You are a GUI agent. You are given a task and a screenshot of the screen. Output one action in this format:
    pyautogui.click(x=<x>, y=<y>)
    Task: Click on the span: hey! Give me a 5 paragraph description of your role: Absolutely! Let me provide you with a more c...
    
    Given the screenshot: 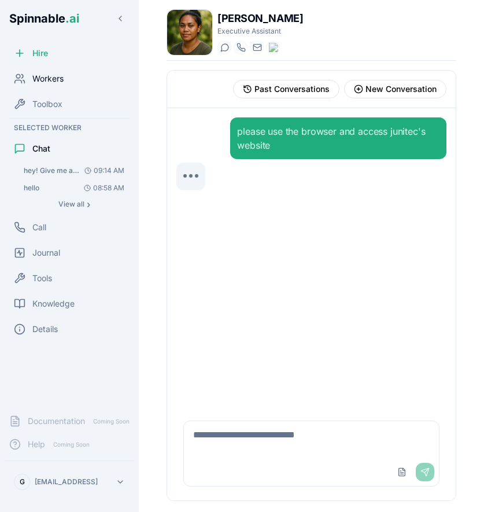 What is the action you would take?
    pyautogui.click(x=51, y=171)
    